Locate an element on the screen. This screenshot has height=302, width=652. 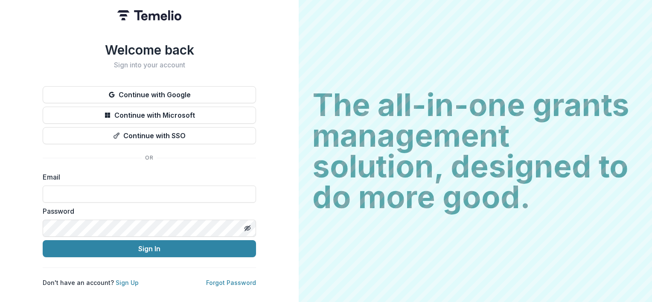
h1: Welcome back is located at coordinates (149, 50).